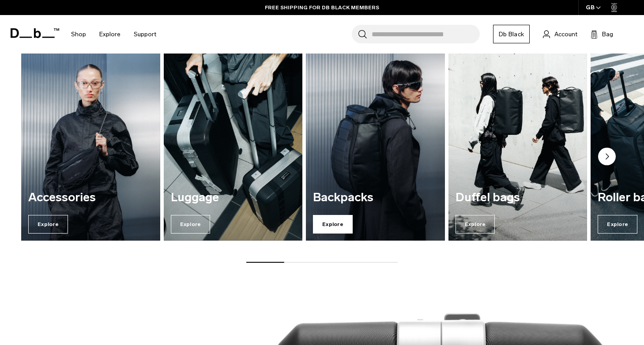 The height and width of the screenshot is (345, 644). Describe the element at coordinates (375, 198) in the screenshot. I see `h3: Backpacks` at that location.